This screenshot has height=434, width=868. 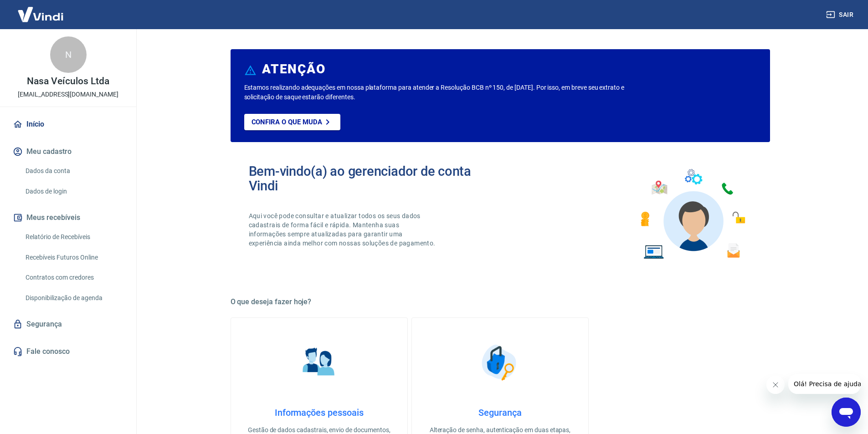 I want to click on a: Fale conosco, so click(x=68, y=351).